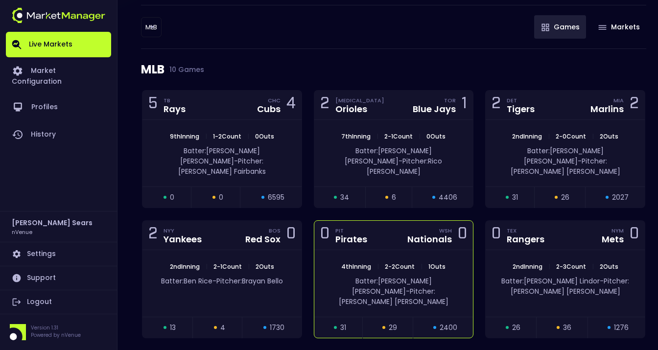 The width and height of the screenshot is (658, 350). Describe the element at coordinates (227, 136) in the screenshot. I see `span: 1 - 2 Count` at that location.